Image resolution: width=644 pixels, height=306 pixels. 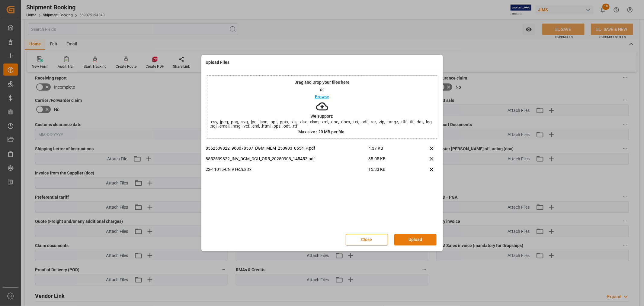 What do you see at coordinates (389, 161) in the screenshot?
I see `span: 35.05 KB` at bounding box center [389, 161].